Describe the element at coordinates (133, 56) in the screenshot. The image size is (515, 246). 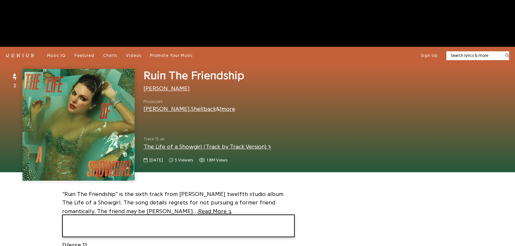
I see `a: Videos` at that location.